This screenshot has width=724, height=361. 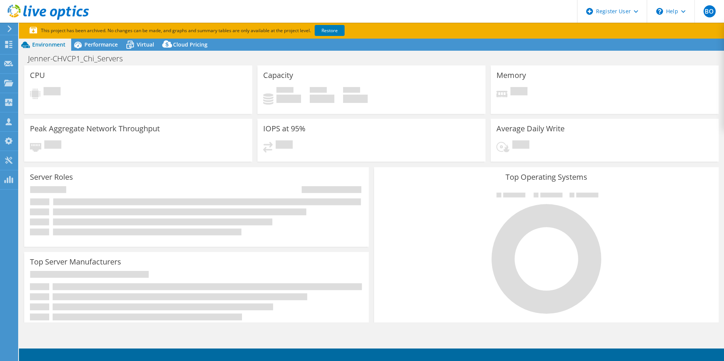 What do you see at coordinates (278, 75) in the screenshot?
I see `h3: Capacity` at bounding box center [278, 75].